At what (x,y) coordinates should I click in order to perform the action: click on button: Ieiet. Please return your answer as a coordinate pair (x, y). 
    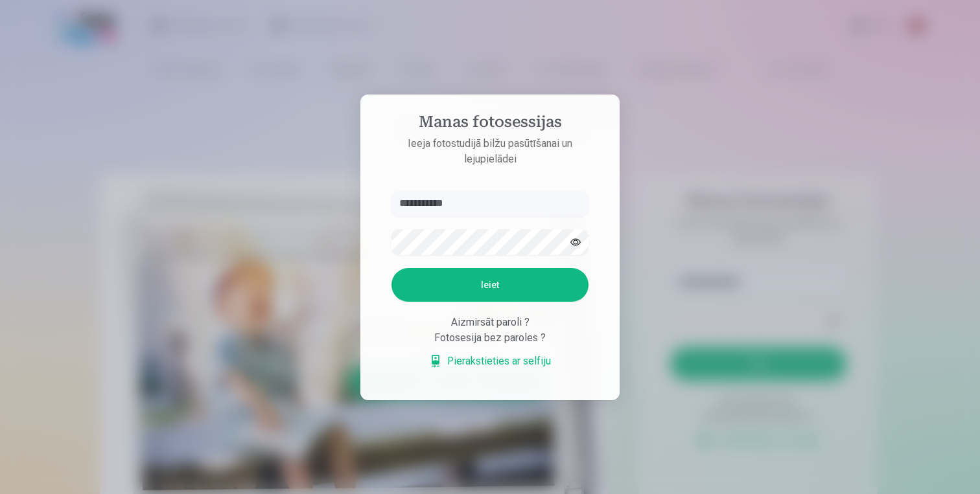
    Looking at the image, I should click on (490, 285).